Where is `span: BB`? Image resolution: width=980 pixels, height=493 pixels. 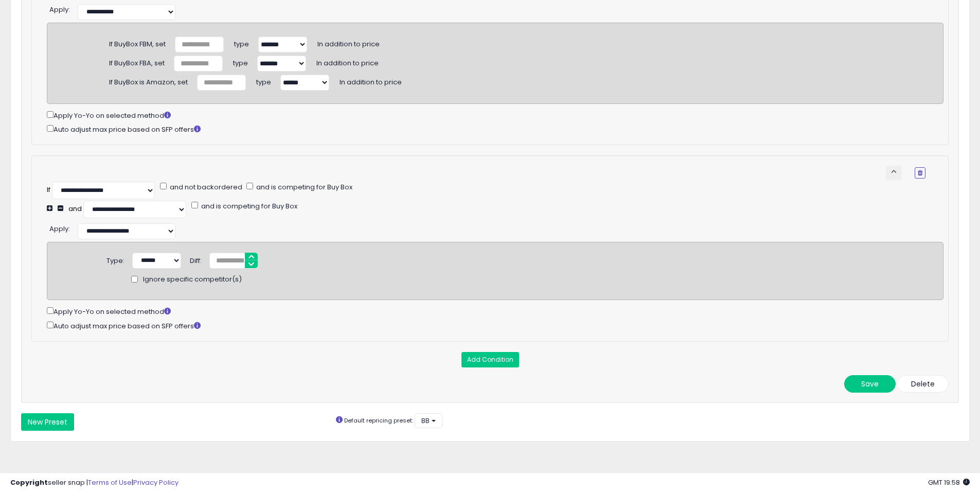
span: BB is located at coordinates (425, 420).